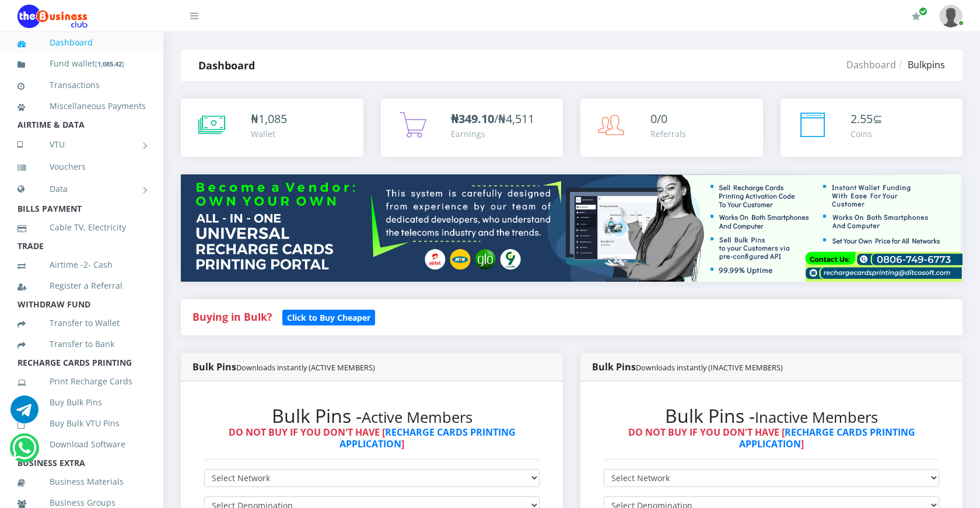  Describe the element at coordinates (492, 118) in the screenshot. I see `span: /₦4,511` at that location.